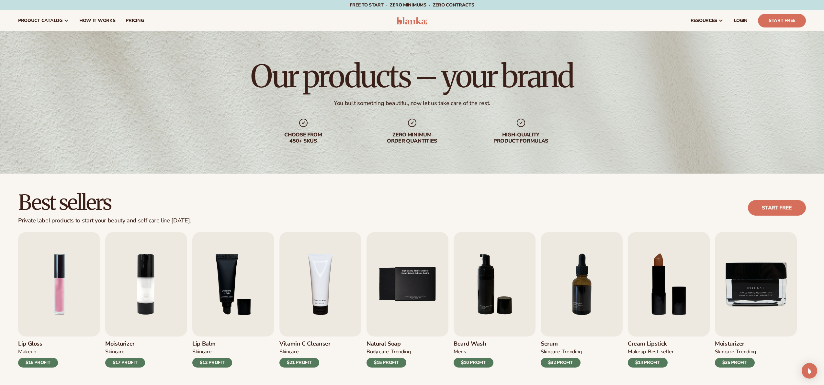 The image size is (824, 385). What do you see at coordinates (38, 344) in the screenshot?
I see `h3: Lip Gloss` at bounding box center [38, 344].